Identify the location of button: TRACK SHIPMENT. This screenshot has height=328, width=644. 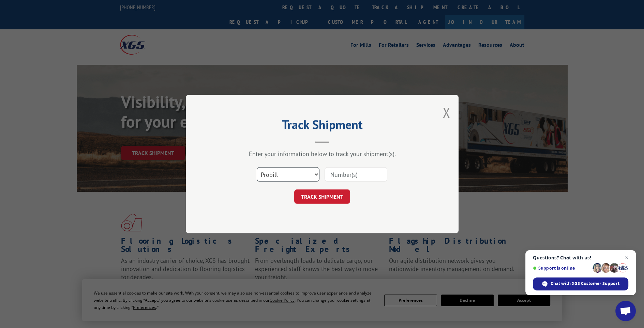
(322, 196).